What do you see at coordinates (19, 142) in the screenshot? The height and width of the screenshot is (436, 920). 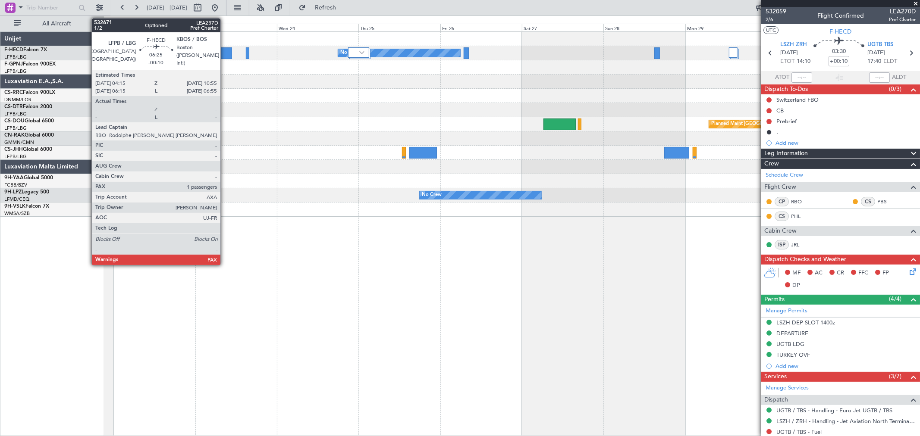 I see `a: GMMN/CMN` at bounding box center [19, 142].